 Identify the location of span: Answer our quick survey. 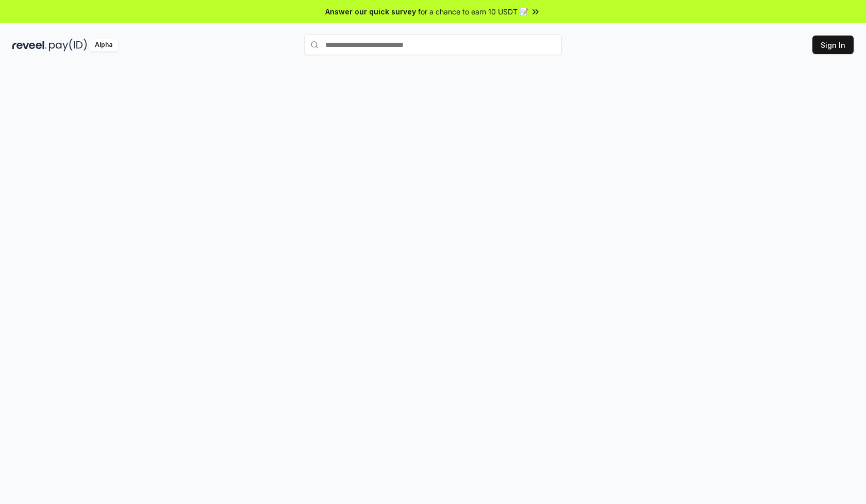
(371, 11).